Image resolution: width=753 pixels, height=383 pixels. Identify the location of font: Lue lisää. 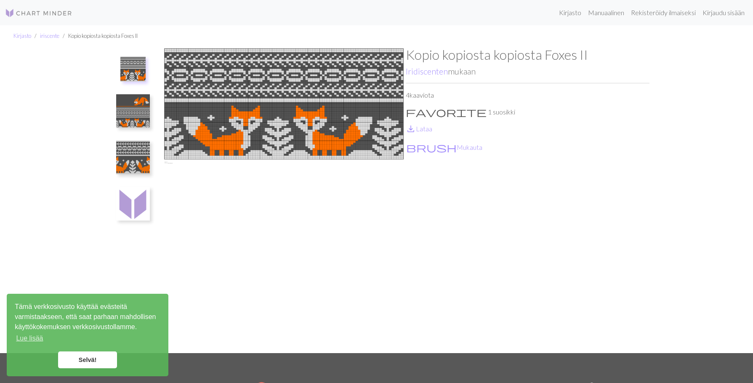
(29, 338).